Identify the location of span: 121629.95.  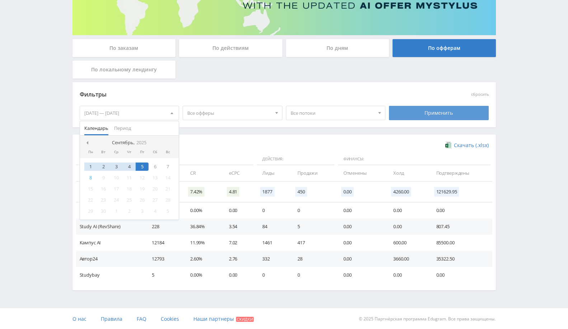
(447, 192).